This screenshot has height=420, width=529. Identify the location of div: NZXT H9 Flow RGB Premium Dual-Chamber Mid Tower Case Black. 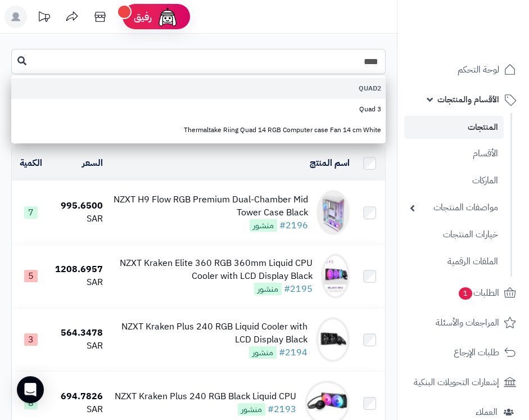
(210, 207).